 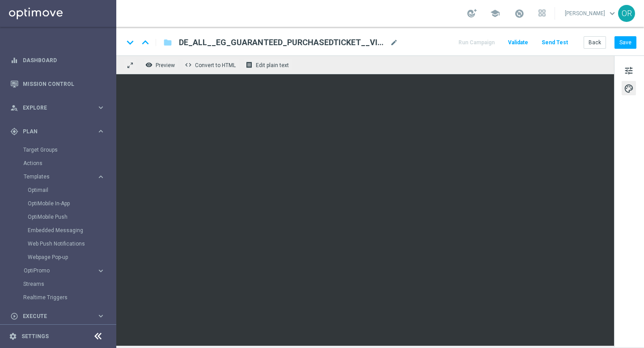 What do you see at coordinates (211, 65) in the screenshot?
I see `button: code Convert to HTML` at bounding box center [211, 65].